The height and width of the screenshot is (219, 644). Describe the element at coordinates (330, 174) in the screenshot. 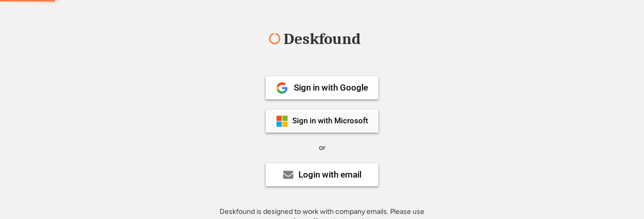

I see `div: Login with email` at that location.